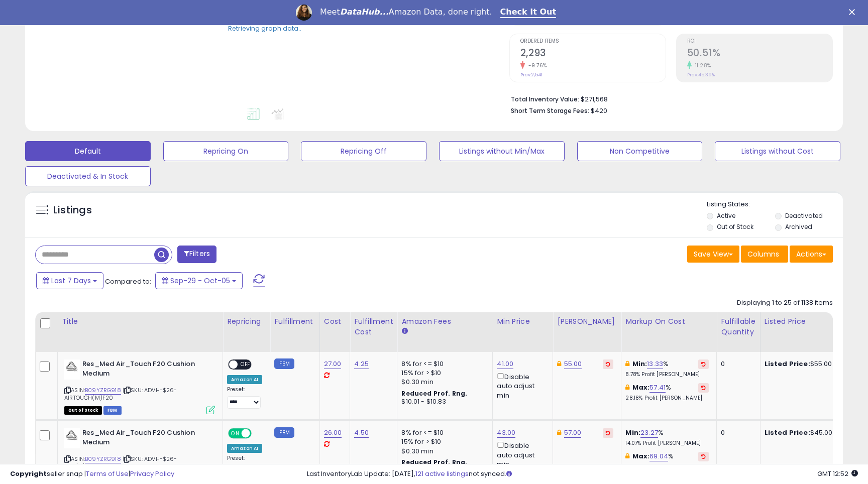 This screenshot has width=868, height=484. Describe the element at coordinates (28, 474) in the screenshot. I see `strong: Copyright` at that location.